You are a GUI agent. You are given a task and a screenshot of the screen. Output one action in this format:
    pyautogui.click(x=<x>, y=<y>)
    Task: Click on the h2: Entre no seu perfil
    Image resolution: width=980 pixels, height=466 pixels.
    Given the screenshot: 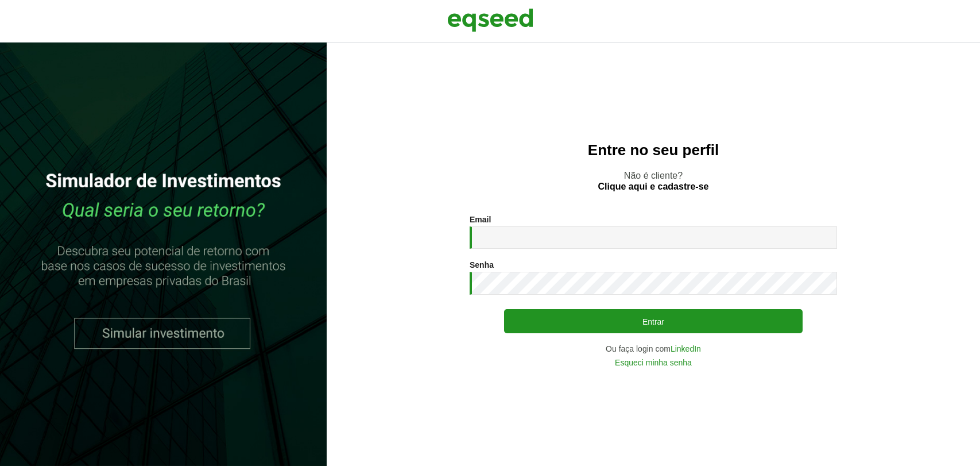 What is the action you would take?
    pyautogui.click(x=654, y=150)
    